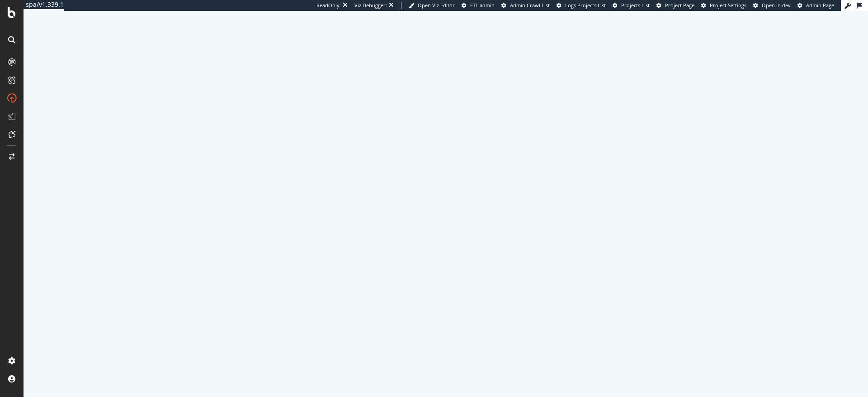 This screenshot has width=868, height=397. Describe the element at coordinates (329, 5) in the screenshot. I see `div: ReadOnly:` at that location.